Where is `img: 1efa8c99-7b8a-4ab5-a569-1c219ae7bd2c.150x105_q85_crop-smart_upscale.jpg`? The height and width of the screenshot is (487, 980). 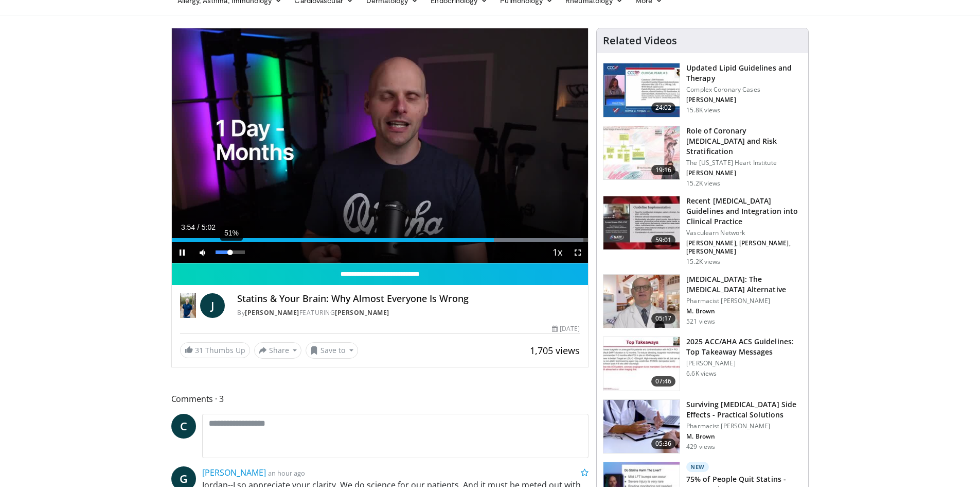
img: 1efa8c99-7b8a-4ab5-a569-1c219ae7bd2c.150x105_q85_crop-smart_upscale.jpg is located at coordinates (642, 153).